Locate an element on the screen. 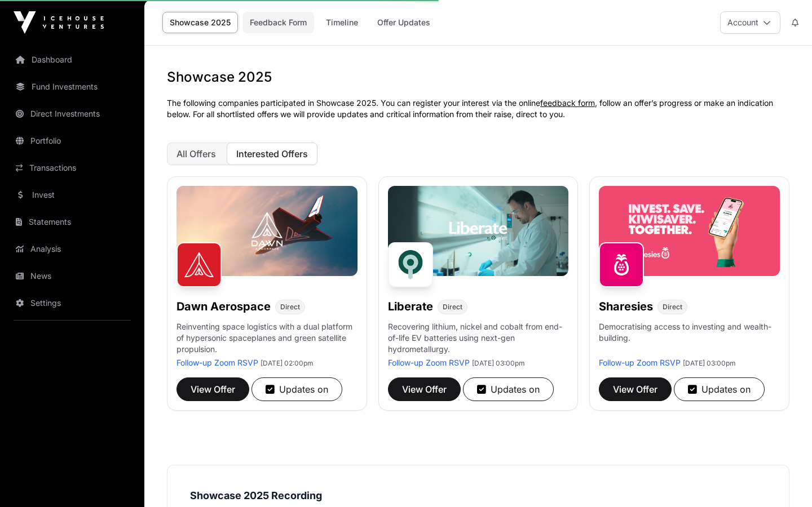 The image size is (812, 507). a: News is located at coordinates (72, 276).